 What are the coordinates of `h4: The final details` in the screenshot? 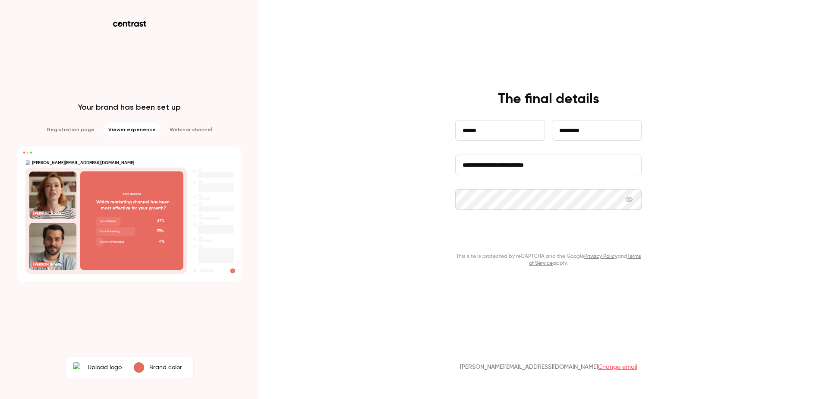 It's located at (549, 99).